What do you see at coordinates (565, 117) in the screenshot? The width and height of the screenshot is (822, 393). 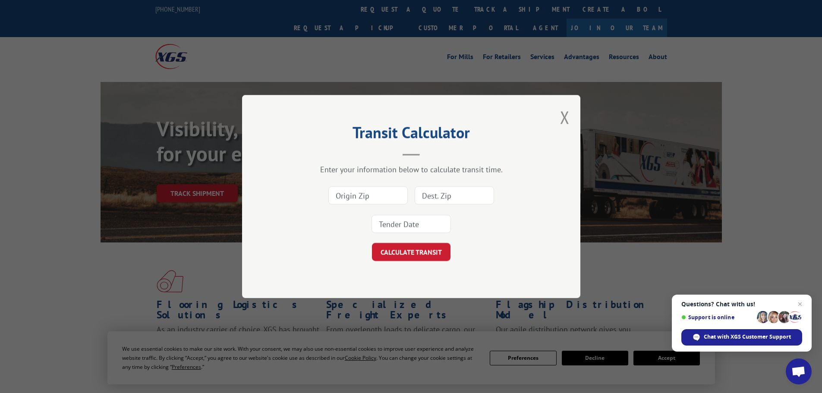 I see `button: Close modal` at bounding box center [565, 117].